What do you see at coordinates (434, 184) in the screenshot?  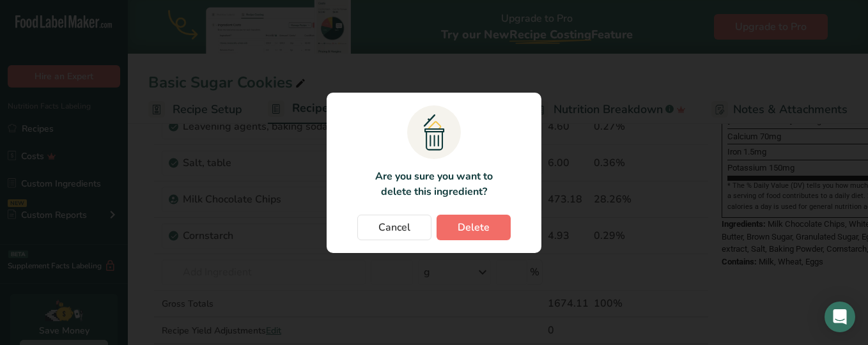 I see `p: Are you sure you want to delete this ingredient?` at bounding box center [434, 184].